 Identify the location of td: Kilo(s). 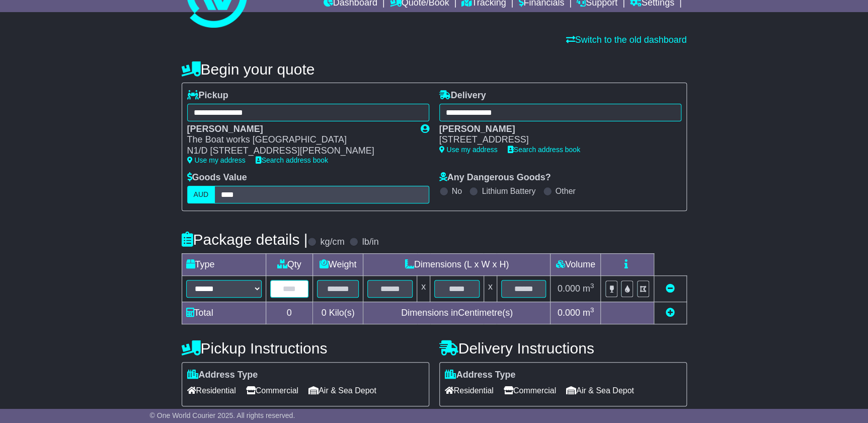
(338, 313).